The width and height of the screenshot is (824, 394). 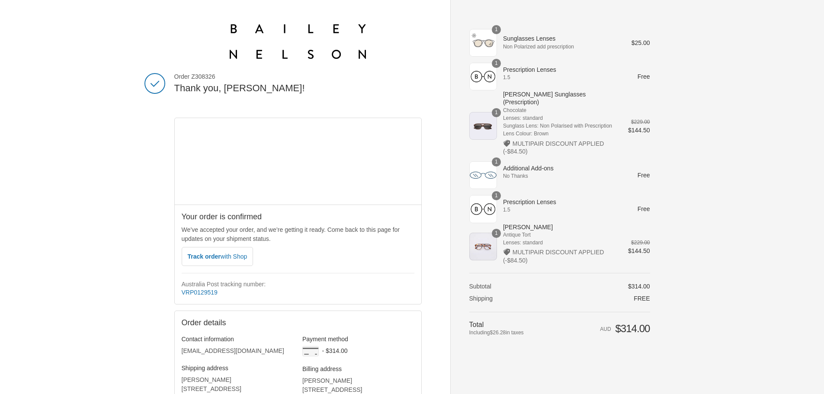 I want to click on span: Total, so click(x=476, y=324).